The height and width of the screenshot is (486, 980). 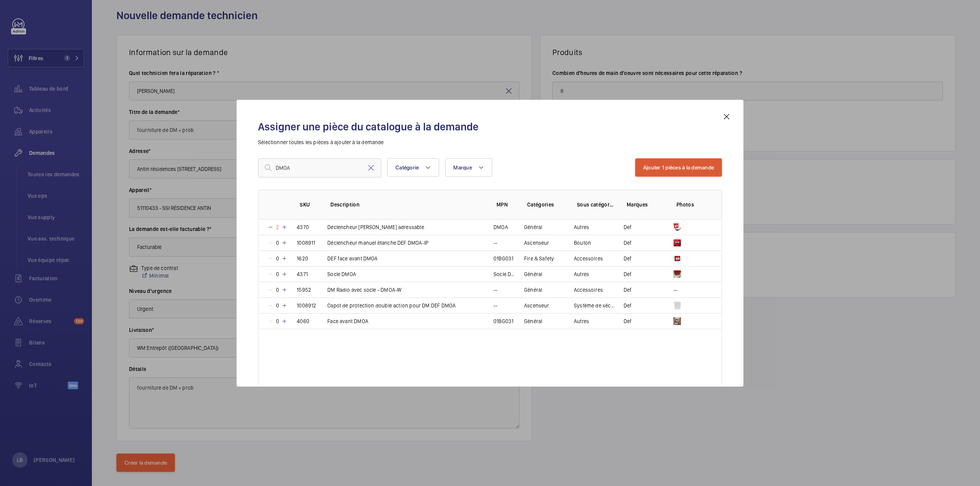 What do you see at coordinates (306, 306) in the screenshot?
I see `p: 1008912` at bounding box center [306, 306].